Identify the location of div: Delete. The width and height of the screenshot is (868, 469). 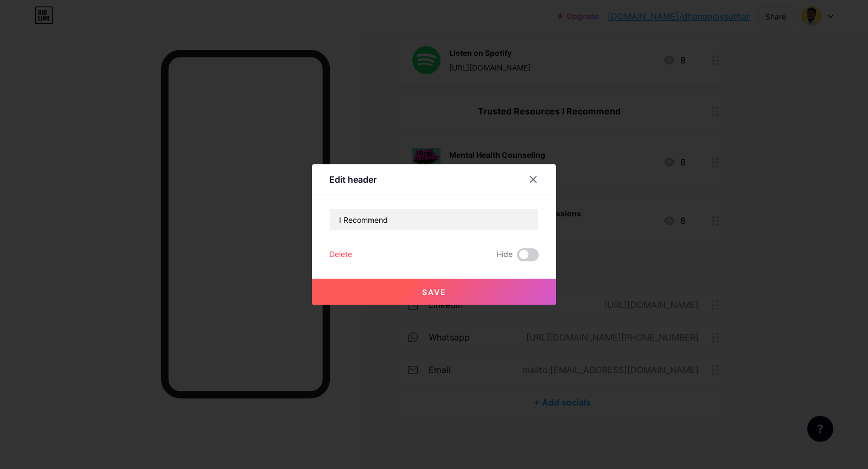
(340, 255).